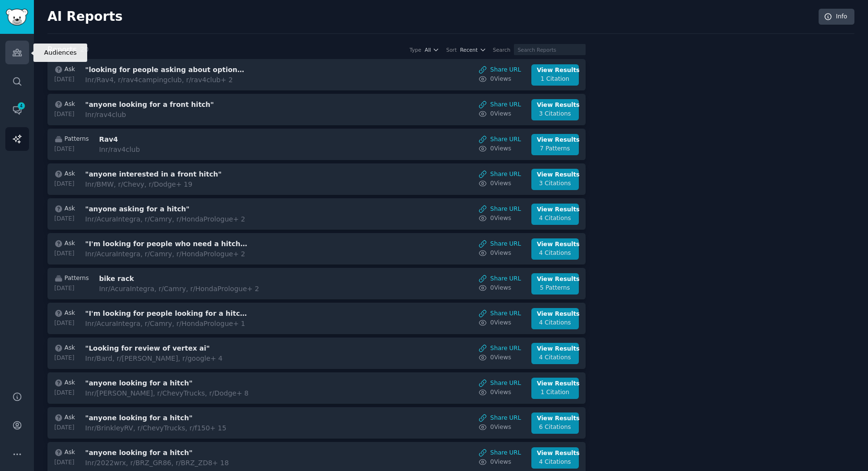 Image resolution: width=868 pixels, height=471 pixels. Describe the element at coordinates (21, 106) in the screenshot. I see `span: 4` at that location.